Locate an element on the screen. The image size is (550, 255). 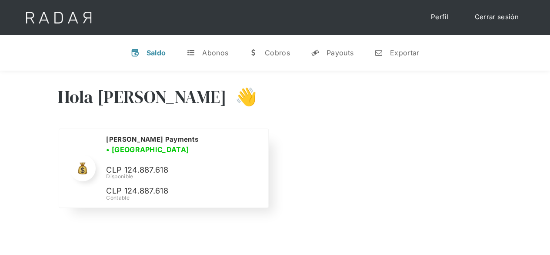
div: Contable is located at coordinates (182, 198).